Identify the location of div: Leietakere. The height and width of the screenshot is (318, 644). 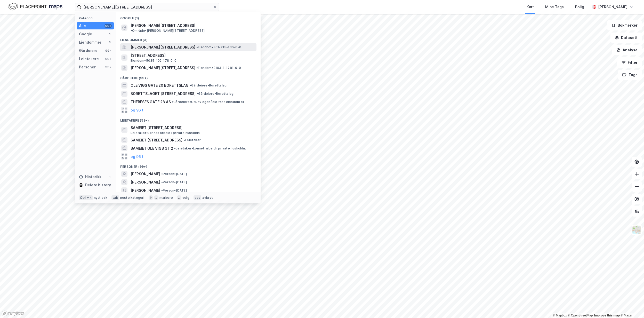
(88, 59).